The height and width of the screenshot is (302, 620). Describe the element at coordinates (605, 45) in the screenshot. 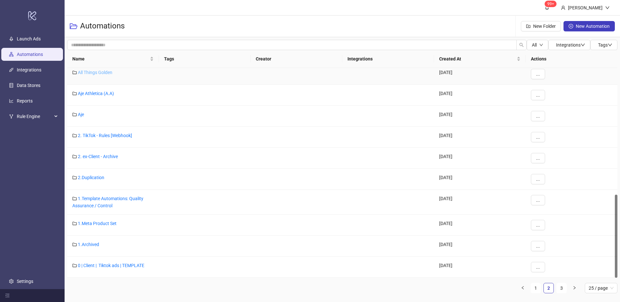

I see `span: Tags` at that location.